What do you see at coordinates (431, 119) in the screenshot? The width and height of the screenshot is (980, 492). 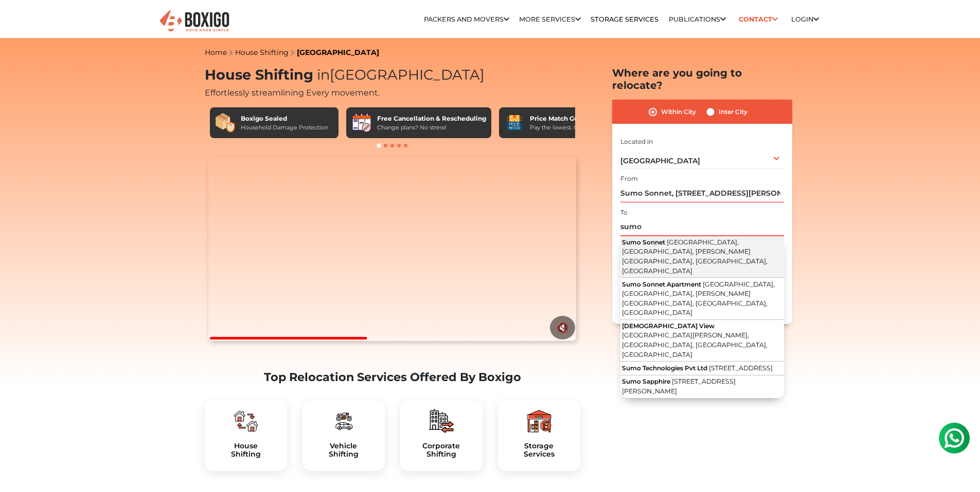 I see `div: Free Cancellation & Rescheduling` at bounding box center [431, 119].